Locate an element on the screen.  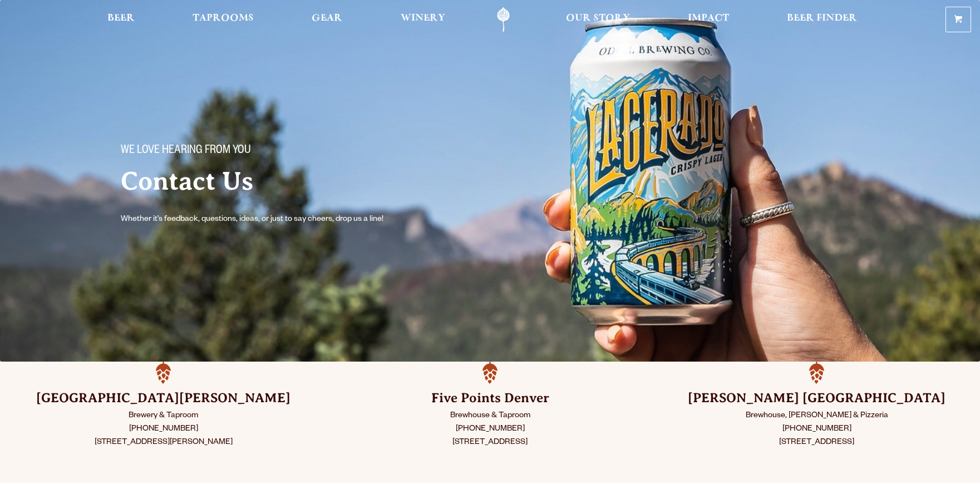
span: Beer is located at coordinates (121, 18).